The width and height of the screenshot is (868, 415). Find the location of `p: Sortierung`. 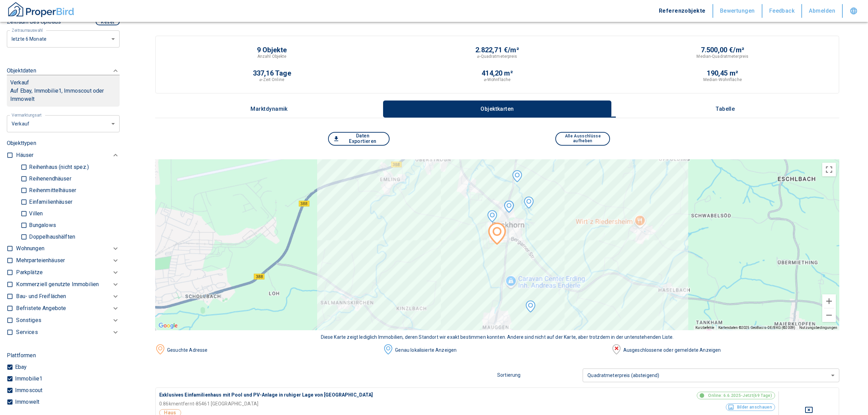

p: Sortierung is located at coordinates (540, 375).